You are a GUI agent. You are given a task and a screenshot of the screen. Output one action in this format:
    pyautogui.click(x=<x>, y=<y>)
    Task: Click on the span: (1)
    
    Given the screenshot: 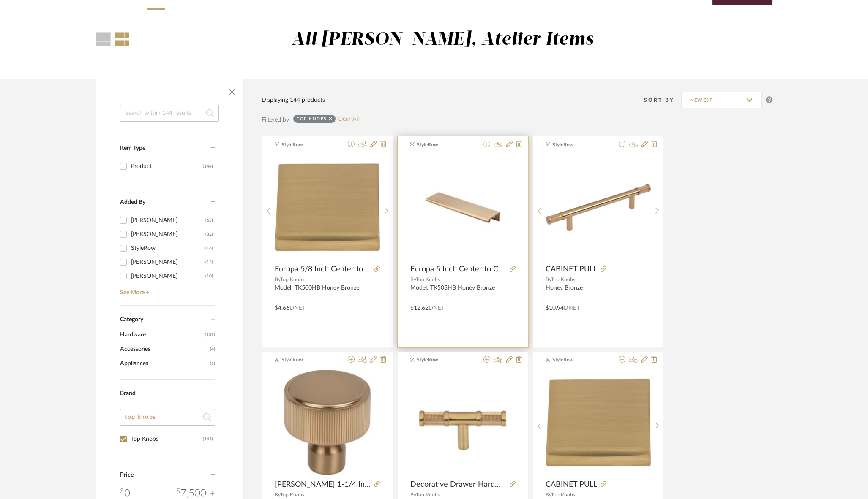 What is the action you would take?
    pyautogui.click(x=213, y=364)
    